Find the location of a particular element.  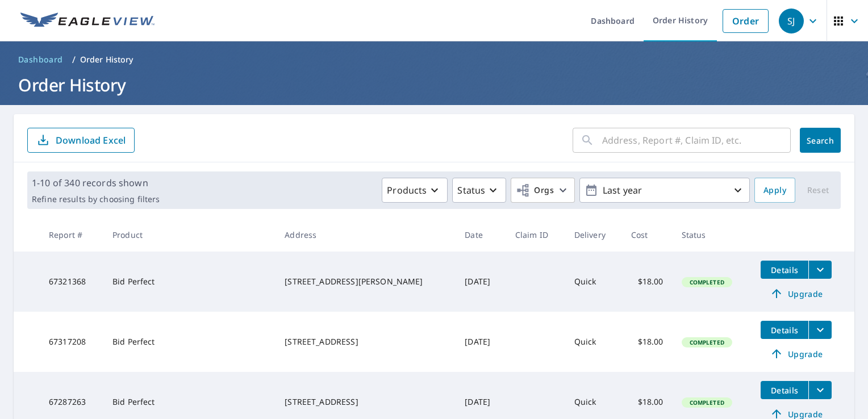

button: filesDropdownBtn-67317208 is located at coordinates (820, 330).